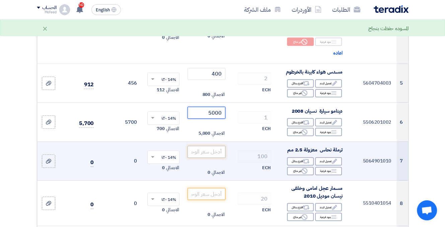 Image resolution: width=445 pixels, height=227 pixels. Describe the element at coordinates (49, 8) in the screenshot. I see `div: الحساب` at that location.